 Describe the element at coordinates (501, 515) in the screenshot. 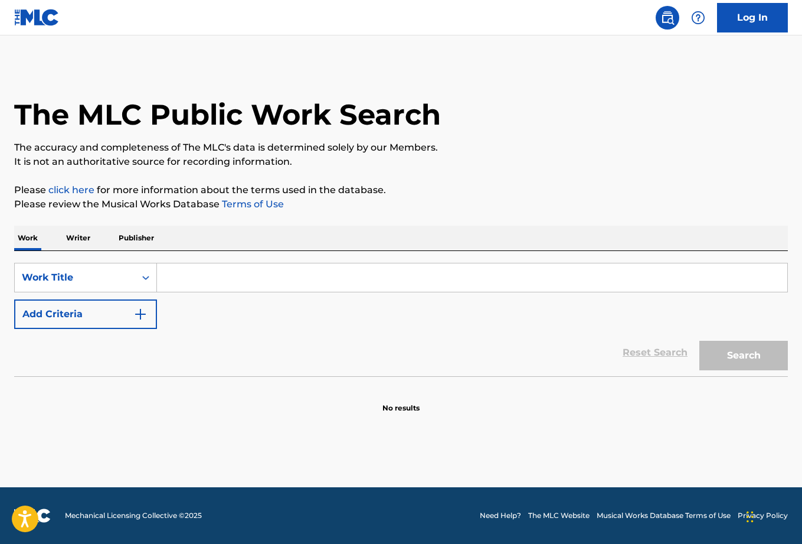

I see `a: Need Help?` at that location.